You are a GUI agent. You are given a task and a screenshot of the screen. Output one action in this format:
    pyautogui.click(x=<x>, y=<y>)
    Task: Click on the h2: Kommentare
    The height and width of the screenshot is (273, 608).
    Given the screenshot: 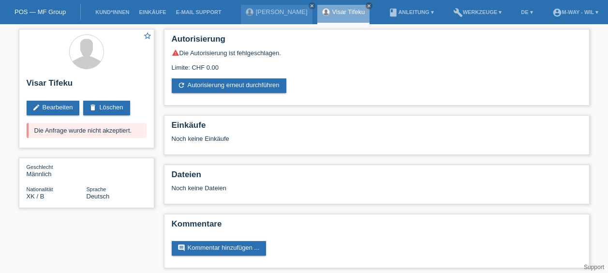 What is the action you would take?
    pyautogui.click(x=377, y=226)
    